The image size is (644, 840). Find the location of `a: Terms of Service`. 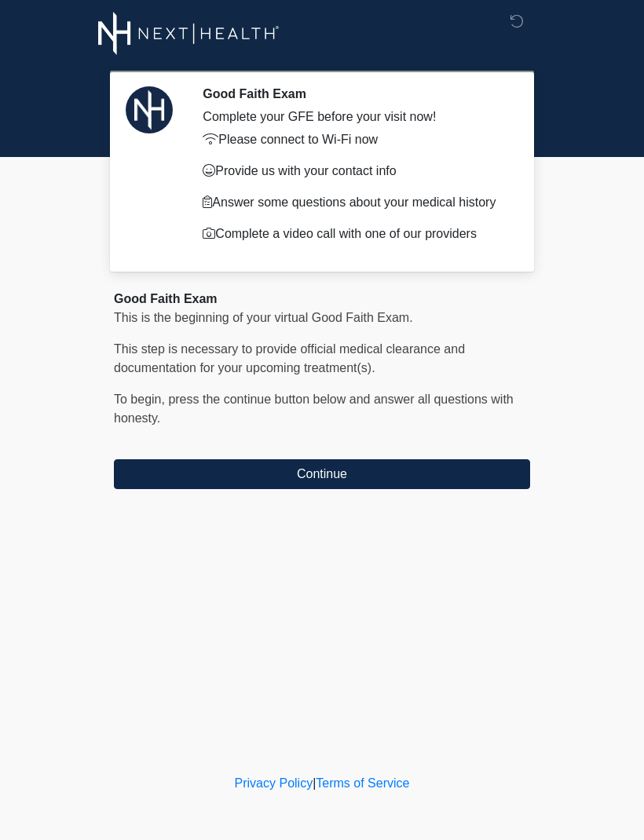

a: Terms of Service is located at coordinates (362, 783).